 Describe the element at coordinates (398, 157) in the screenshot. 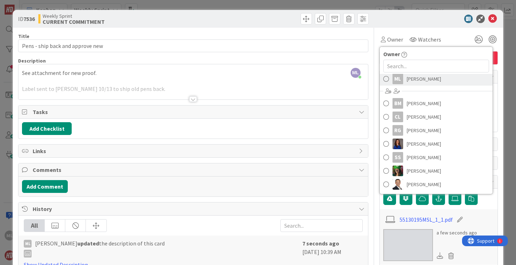

I see `div: SS` at that location.